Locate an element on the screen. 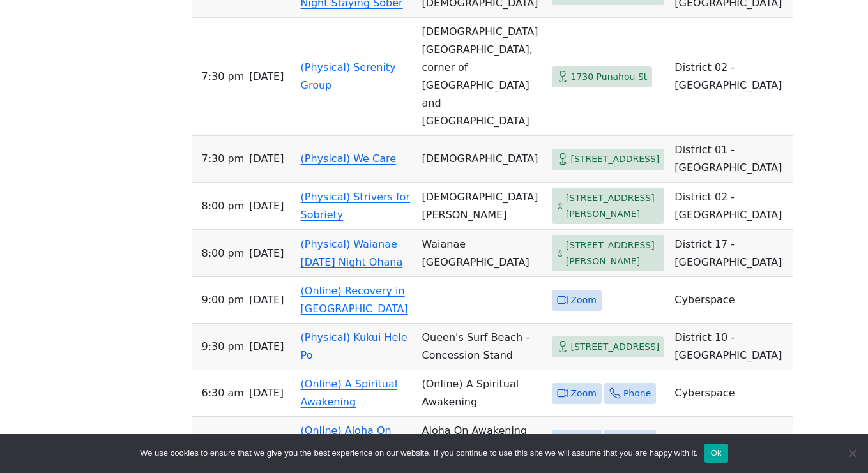  td: (Online) A Spiritual Awakening is located at coordinates (482, 393).